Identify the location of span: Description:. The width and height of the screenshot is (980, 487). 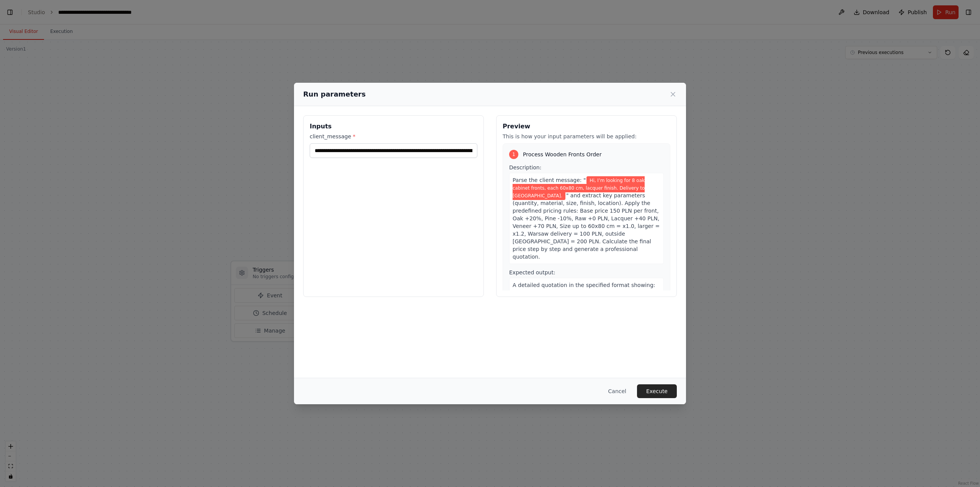
(525, 168).